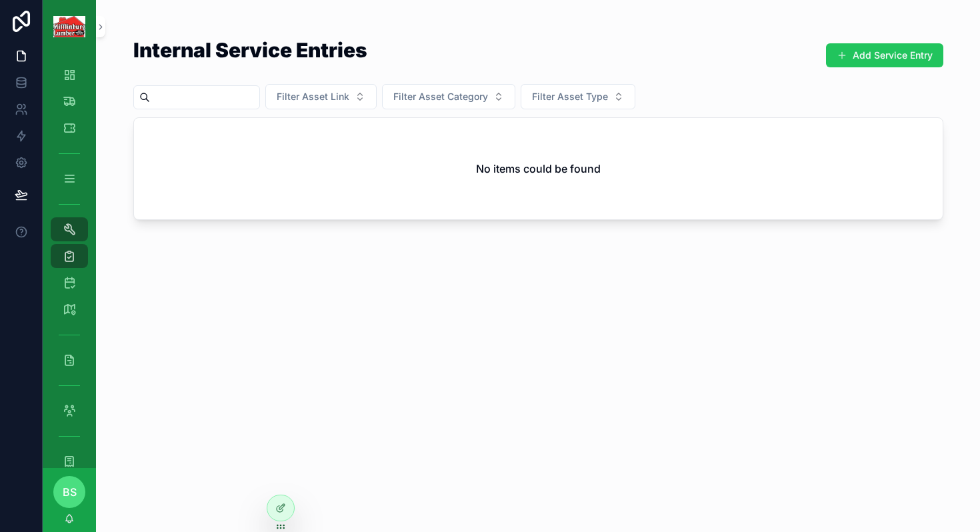  I want to click on h1: Internal Service Entries, so click(250, 50).